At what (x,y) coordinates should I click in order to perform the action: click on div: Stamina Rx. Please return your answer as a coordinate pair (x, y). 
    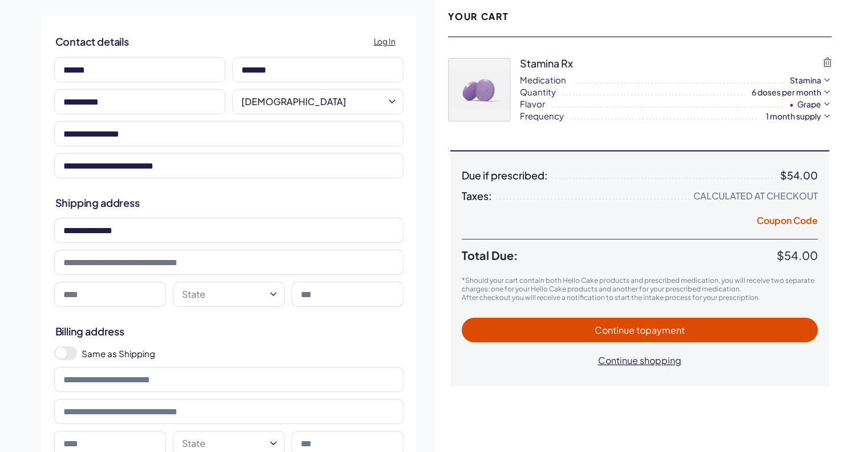
    Looking at the image, I should click on (546, 63).